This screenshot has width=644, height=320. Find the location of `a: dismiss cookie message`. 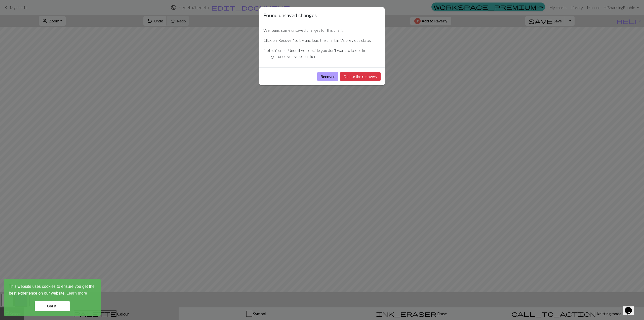

a: dismiss cookie message is located at coordinates (52, 306).